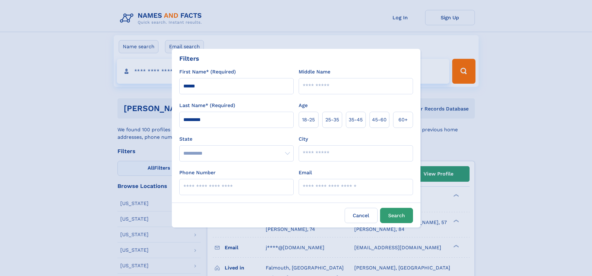 The image size is (592, 276). What do you see at coordinates (207, 105) in the screenshot?
I see `label: Last Name* (Required)` at bounding box center [207, 105].